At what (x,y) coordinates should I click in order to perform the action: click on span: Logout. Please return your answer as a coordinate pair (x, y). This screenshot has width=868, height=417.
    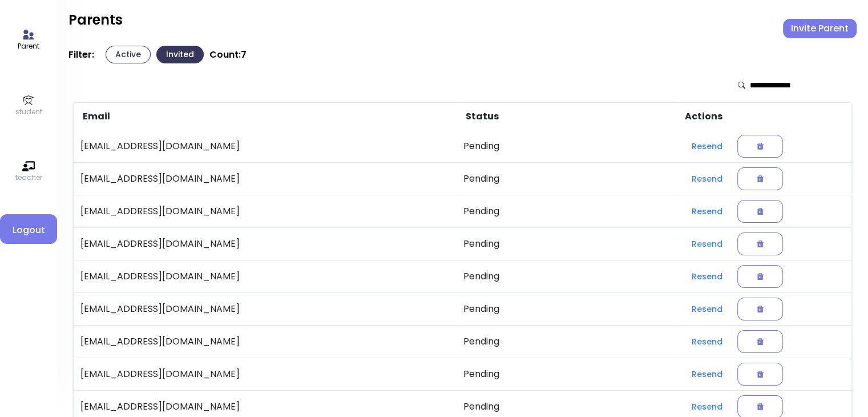
    Looking at the image, I should click on (28, 230).